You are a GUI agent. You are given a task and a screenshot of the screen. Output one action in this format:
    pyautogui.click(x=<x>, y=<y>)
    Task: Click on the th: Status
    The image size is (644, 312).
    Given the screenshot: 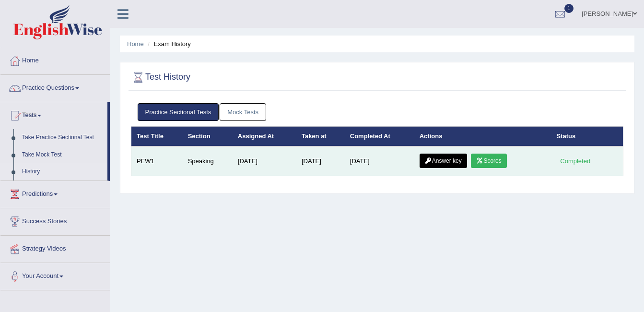 What is the action you would take?
    pyautogui.click(x=587, y=136)
    